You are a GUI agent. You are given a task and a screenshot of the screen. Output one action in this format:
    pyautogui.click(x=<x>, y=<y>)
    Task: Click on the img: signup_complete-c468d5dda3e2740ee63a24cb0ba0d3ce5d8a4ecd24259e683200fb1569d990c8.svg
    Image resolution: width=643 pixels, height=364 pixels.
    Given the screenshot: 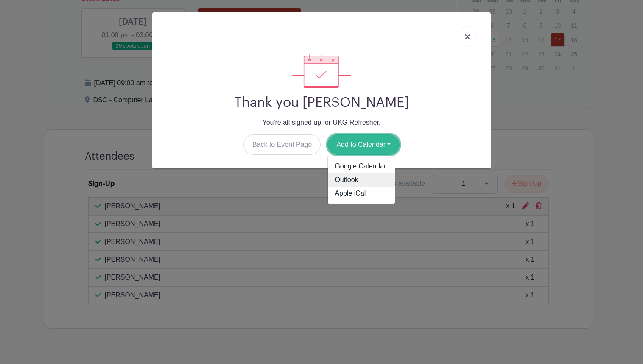 What is the action you would take?
    pyautogui.click(x=322, y=71)
    